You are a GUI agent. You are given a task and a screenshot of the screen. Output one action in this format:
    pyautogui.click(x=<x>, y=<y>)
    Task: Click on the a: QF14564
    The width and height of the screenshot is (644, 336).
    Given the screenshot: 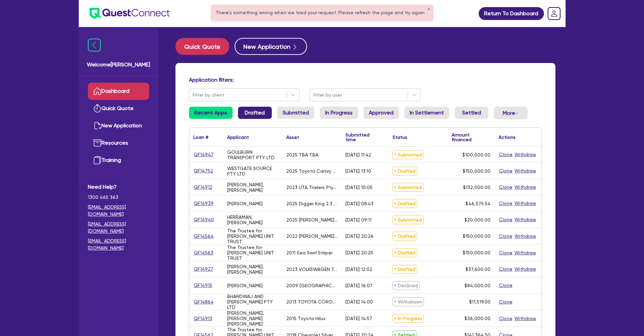 What is the action you would take?
    pyautogui.click(x=203, y=236)
    